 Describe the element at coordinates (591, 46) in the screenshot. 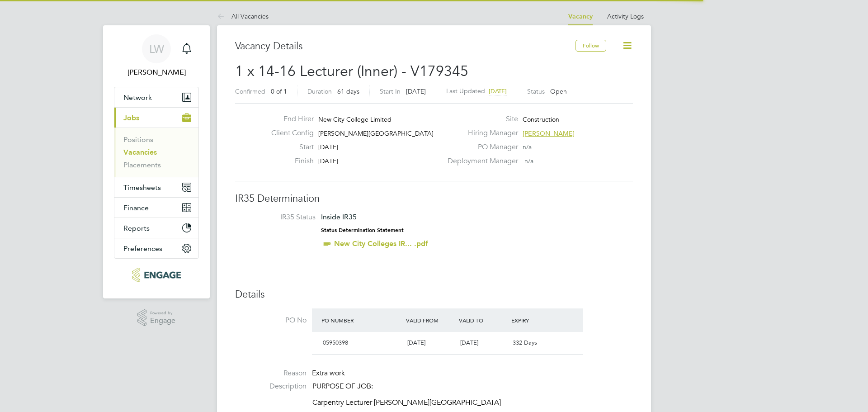

I see `button: Follow` at that location.